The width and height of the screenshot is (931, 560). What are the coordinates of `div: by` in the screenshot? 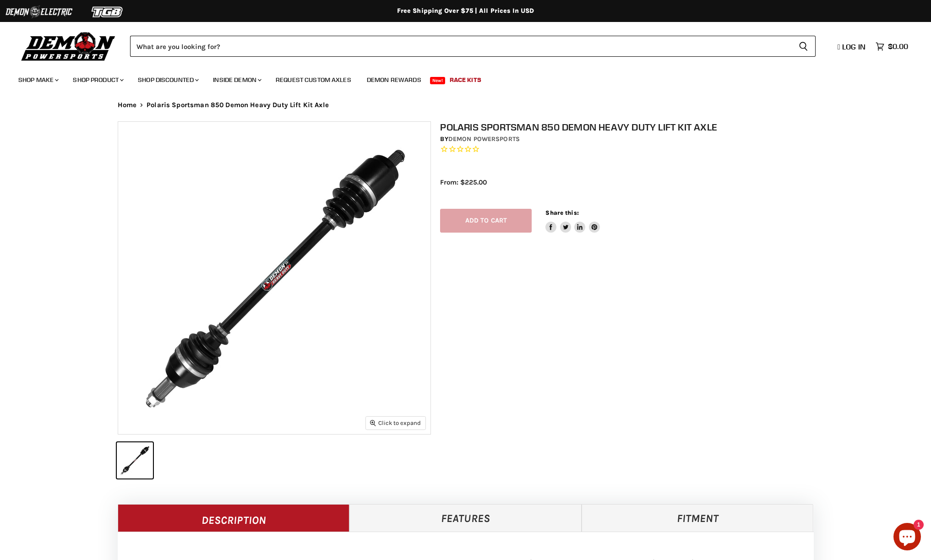 It's located at (631, 139).